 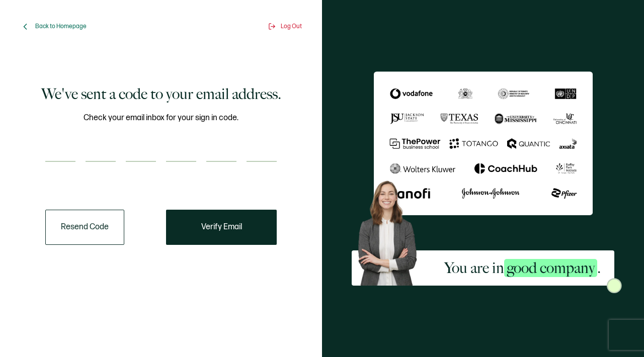 What do you see at coordinates (483, 143) in the screenshot?
I see `img: Sertifier We've sent a code to your email address.` at bounding box center [483, 143].